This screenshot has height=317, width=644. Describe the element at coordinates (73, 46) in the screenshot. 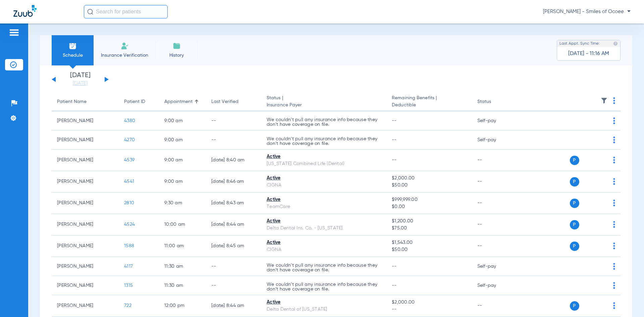

I see `img: Schedule` at that location.